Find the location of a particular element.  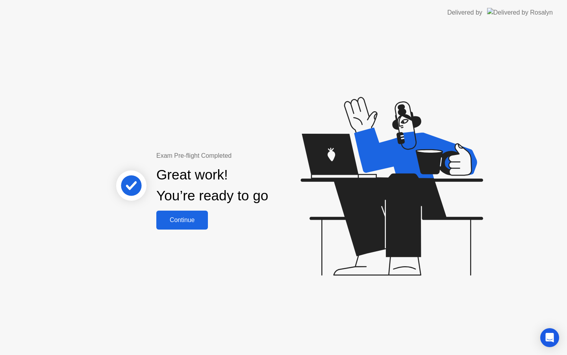

div: Open Intercom Messenger is located at coordinates (550, 337).